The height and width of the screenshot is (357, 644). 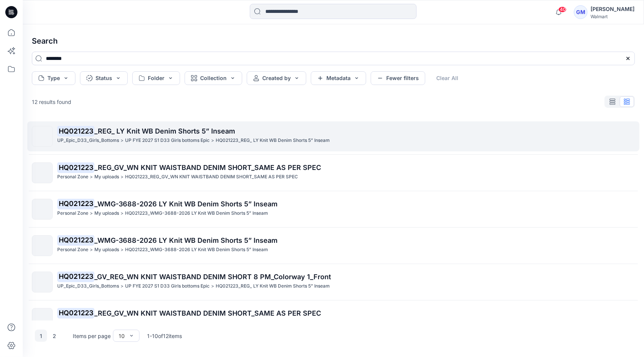 What do you see at coordinates (276, 78) in the screenshot?
I see `button: Created by` at bounding box center [276, 78].